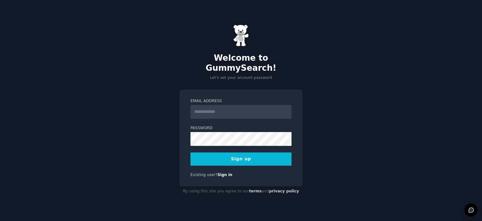  Describe the element at coordinates (241, 101) in the screenshot. I see `label: Email Address` at that location.